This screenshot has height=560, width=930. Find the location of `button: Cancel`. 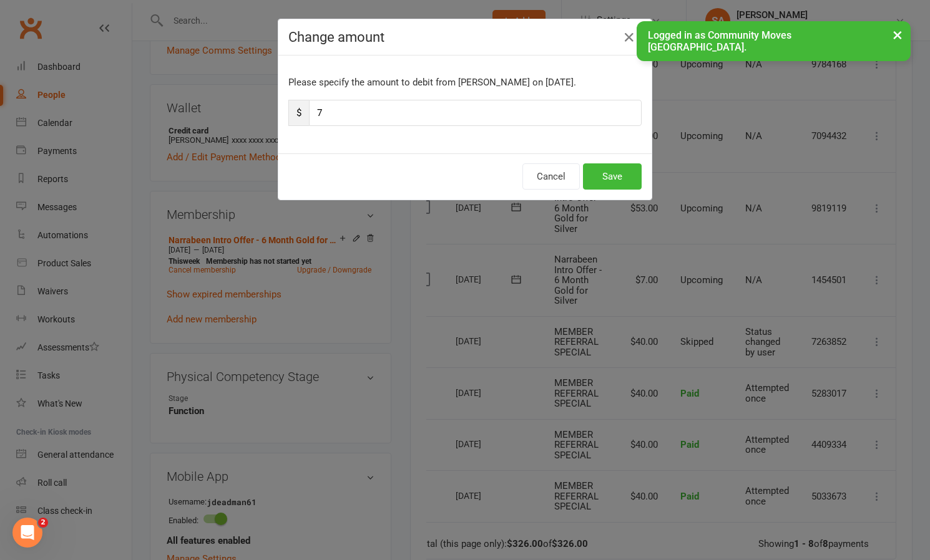

button: Cancel is located at coordinates (551, 177).